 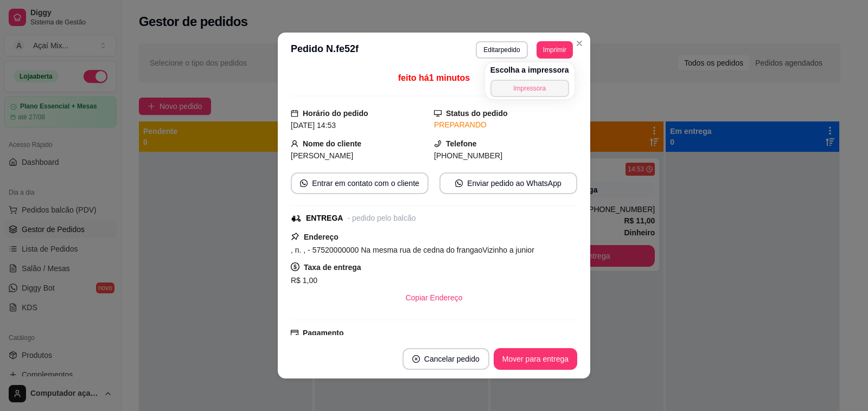 I want to click on h3: Pedido N. fe52f, so click(x=325, y=50).